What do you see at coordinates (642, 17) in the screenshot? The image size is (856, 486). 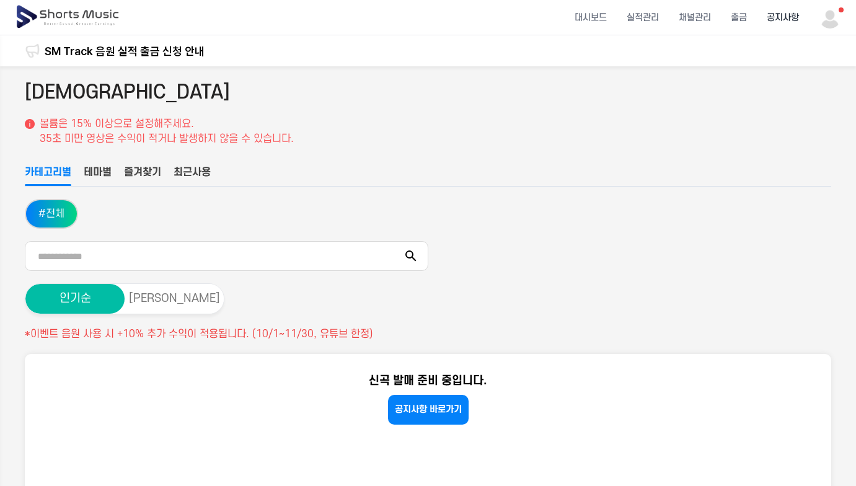 I see `a: 실적관리` at bounding box center [642, 17].